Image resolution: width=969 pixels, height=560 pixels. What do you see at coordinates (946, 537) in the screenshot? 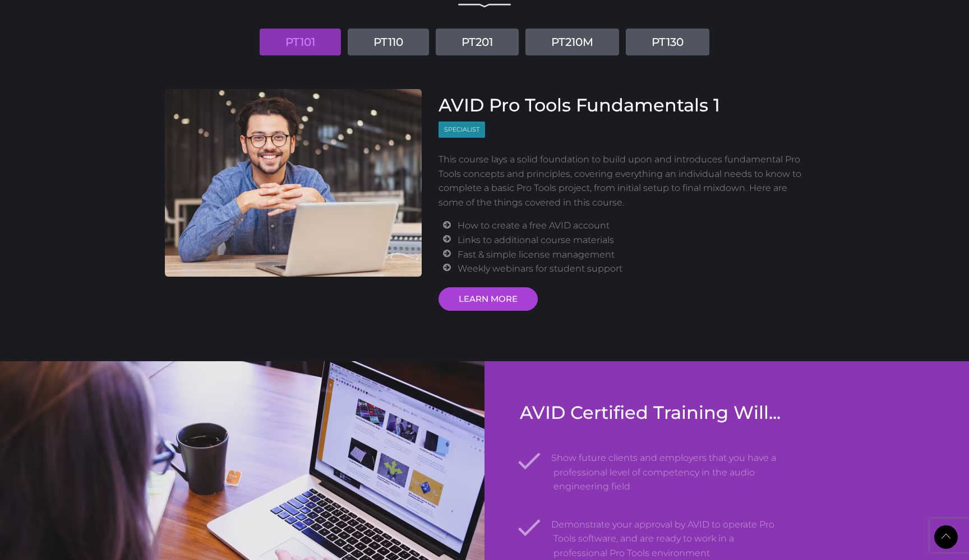
I see `a: Back to Top` at bounding box center [946, 537].